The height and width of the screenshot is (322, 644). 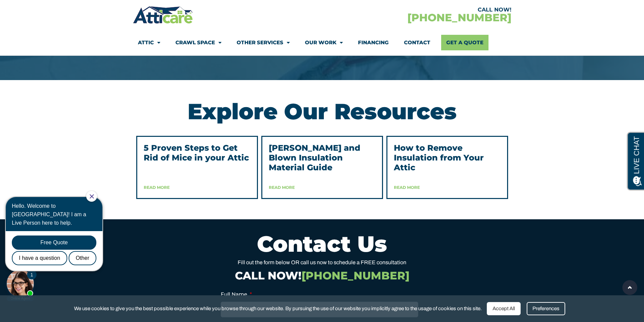 I want to click on h2: Explore Our Resources, so click(x=322, y=111).